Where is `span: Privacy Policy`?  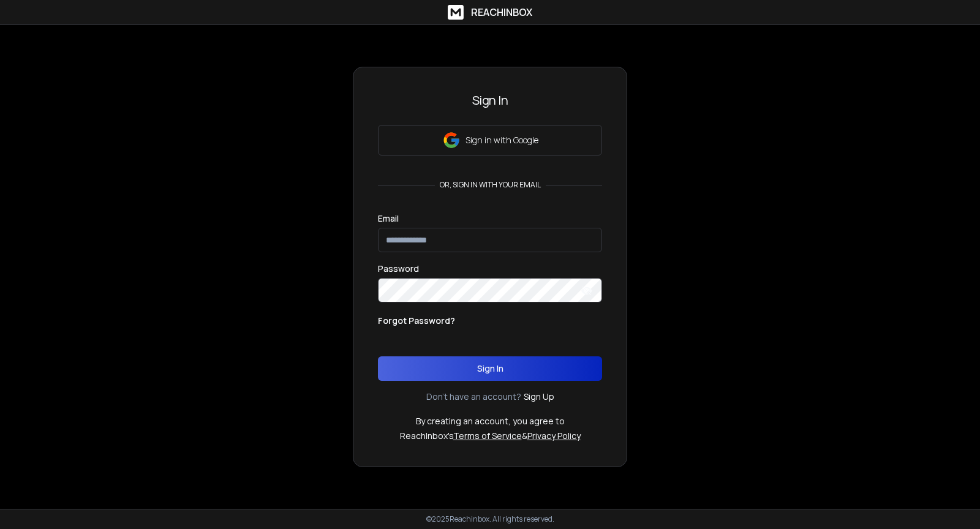 span: Privacy Policy is located at coordinates (553, 435).